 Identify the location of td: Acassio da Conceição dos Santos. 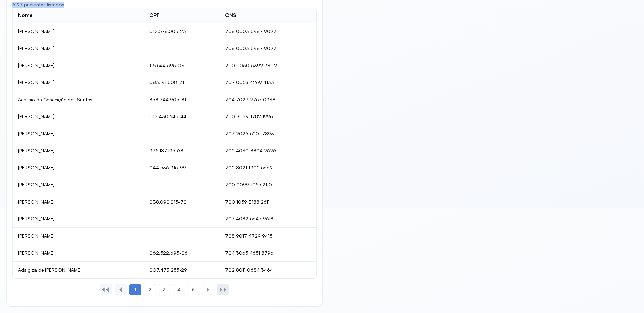
(78, 100).